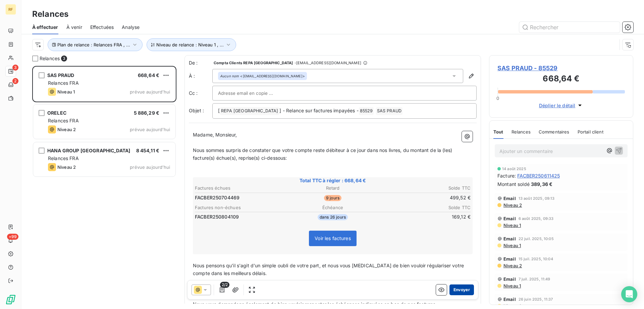 The height and width of the screenshot is (309, 644). I want to click on span: Analyse, so click(130, 27).